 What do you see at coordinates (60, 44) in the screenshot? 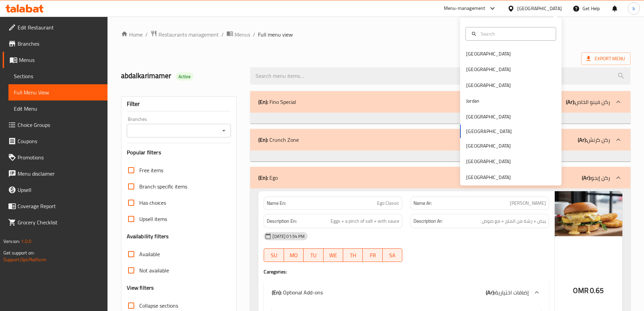
I see `span: Branches` at bounding box center [60, 44].